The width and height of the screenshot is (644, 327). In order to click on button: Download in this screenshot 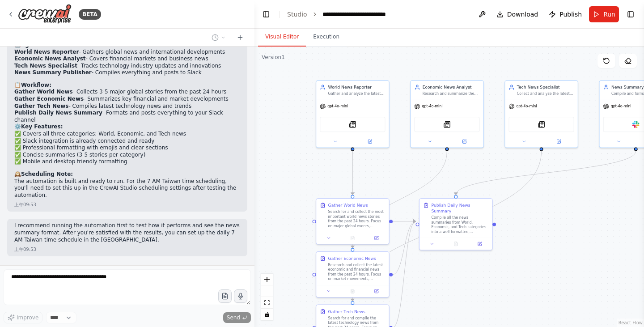, I will do `click(517, 14)`.